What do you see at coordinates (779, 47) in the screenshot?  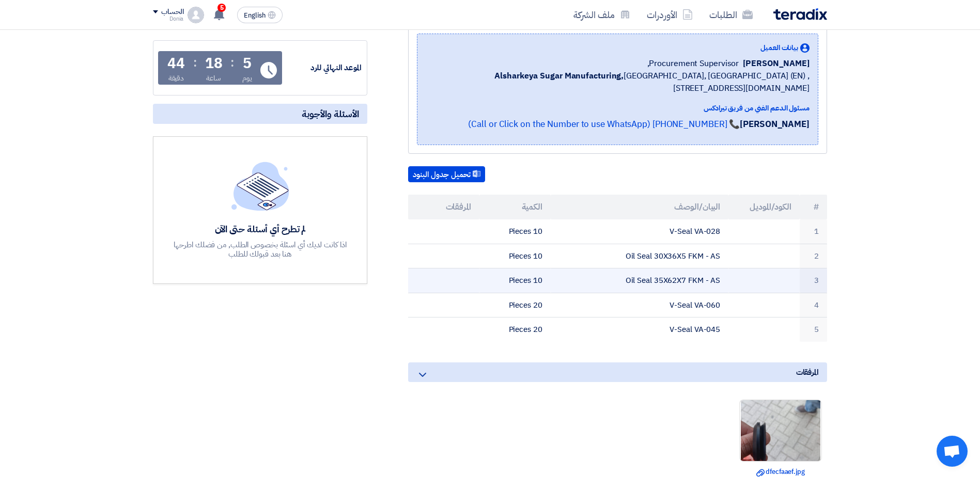 I see `span: بيانات العميل` at bounding box center [779, 47].